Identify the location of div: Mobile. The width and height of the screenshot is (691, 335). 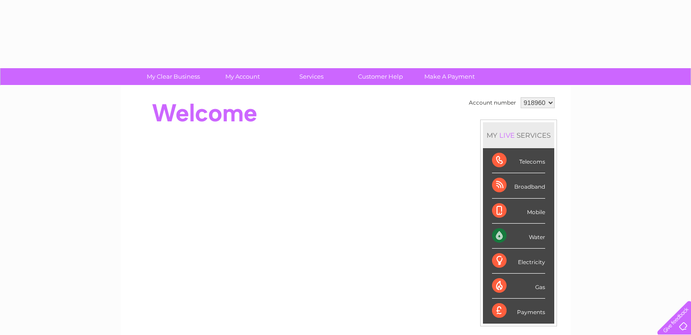
(518, 211).